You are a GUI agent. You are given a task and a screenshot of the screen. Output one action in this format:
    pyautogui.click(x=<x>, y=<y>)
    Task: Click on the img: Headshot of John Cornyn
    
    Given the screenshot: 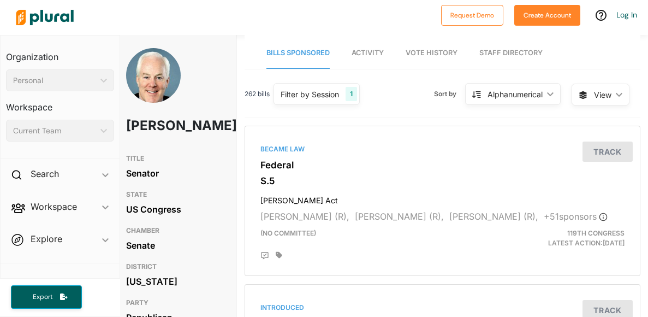 What is the action you would take?
    pyautogui.click(x=153, y=81)
    